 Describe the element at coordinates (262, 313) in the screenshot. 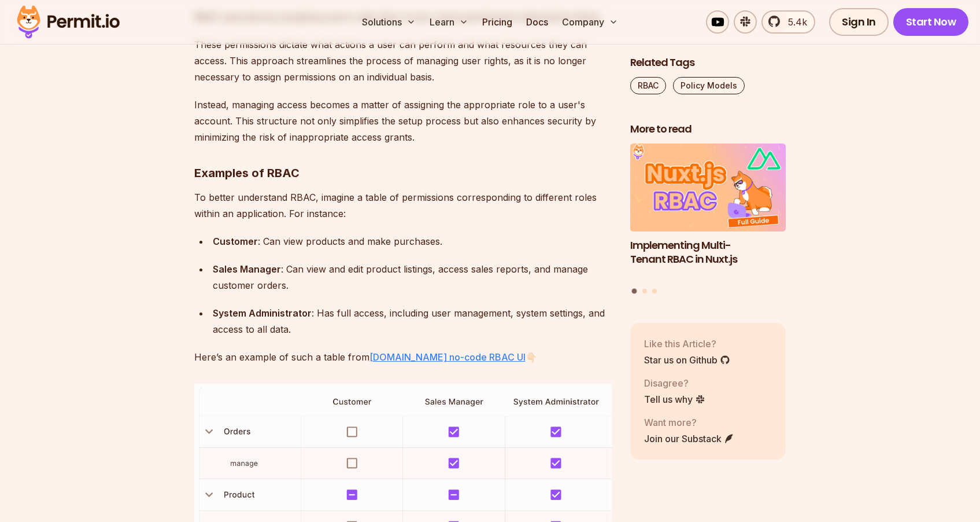

I see `strong: System Administrator` at that location.